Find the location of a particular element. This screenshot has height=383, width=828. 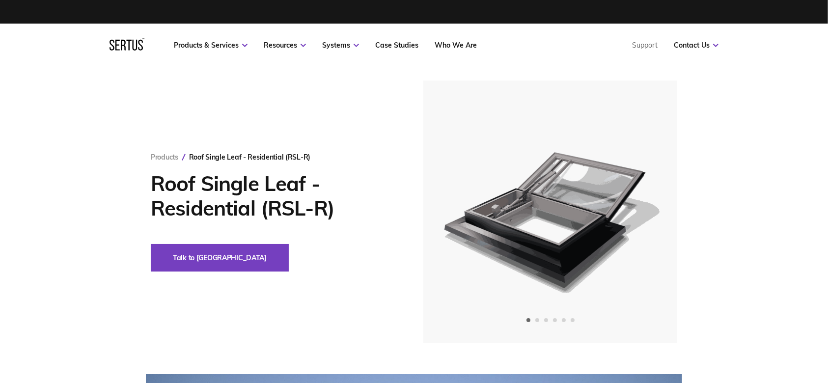

span: Go to slide 6 is located at coordinates (573, 320).